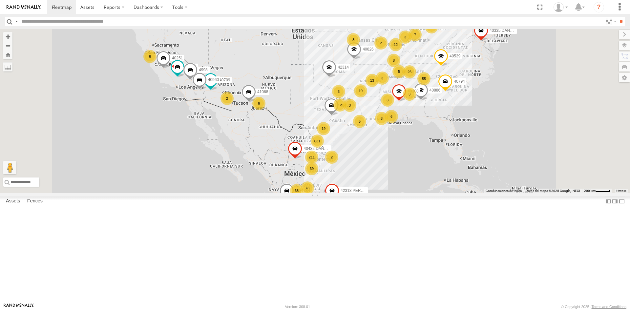 This screenshot has width=630, height=310. I want to click on span: 40539, so click(455, 56).